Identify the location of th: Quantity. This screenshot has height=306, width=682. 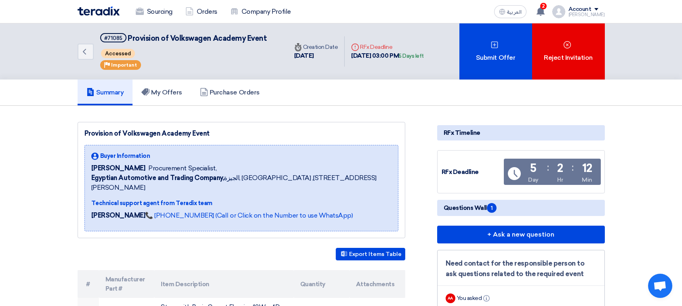
(321, 284).